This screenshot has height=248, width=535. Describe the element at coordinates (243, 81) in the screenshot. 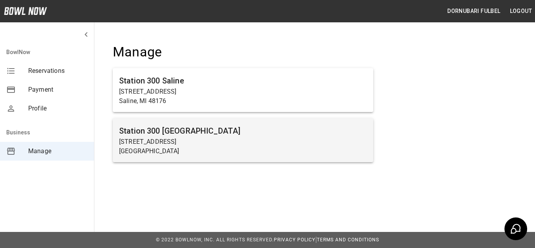

I see `h6: Station 300 Saline` at that location.